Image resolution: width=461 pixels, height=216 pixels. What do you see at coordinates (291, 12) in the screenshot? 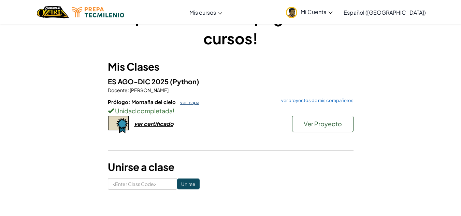
I see `img: avatar` at bounding box center [291, 12].